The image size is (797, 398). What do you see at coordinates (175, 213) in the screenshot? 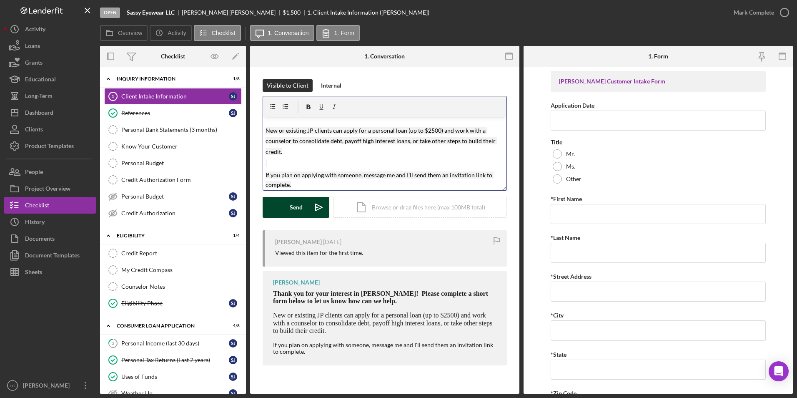
I see `div: Credit Authorization` at bounding box center [175, 213].